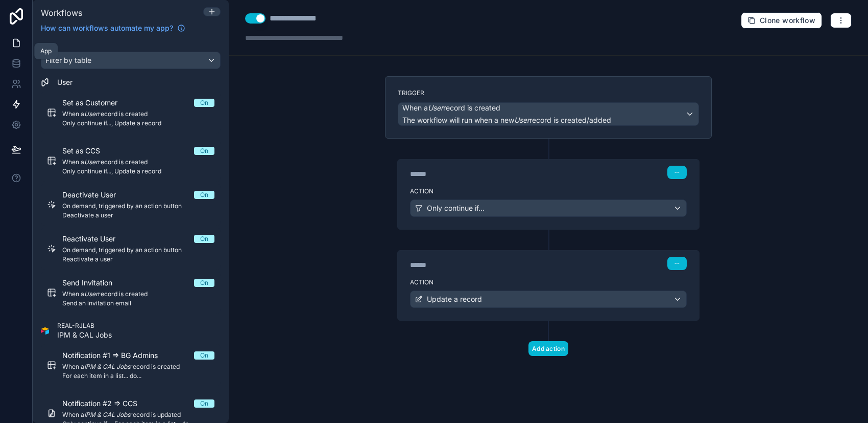 This screenshot has width=868, height=423. I want to click on button: When aUserrecord is createdThe workflow will run when a newUserrecord is created/added, so click(548, 114).